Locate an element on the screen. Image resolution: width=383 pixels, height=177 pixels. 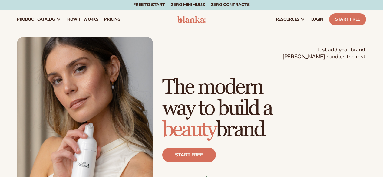
a: Start Free is located at coordinates (348, 19).